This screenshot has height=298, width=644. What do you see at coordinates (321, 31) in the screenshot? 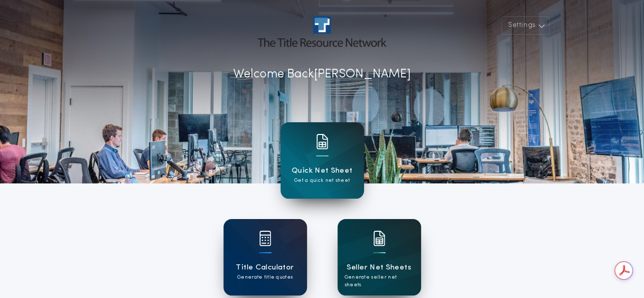
I see `img: account-logo` at bounding box center [321, 31].